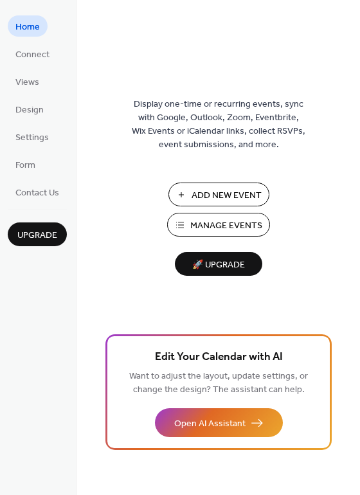  What do you see at coordinates (219, 194) in the screenshot?
I see `button: Add New Event` at bounding box center [219, 194].